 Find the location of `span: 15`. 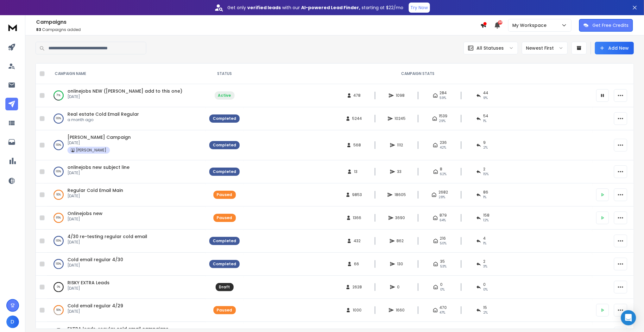

span: 15 is located at coordinates (485, 308).